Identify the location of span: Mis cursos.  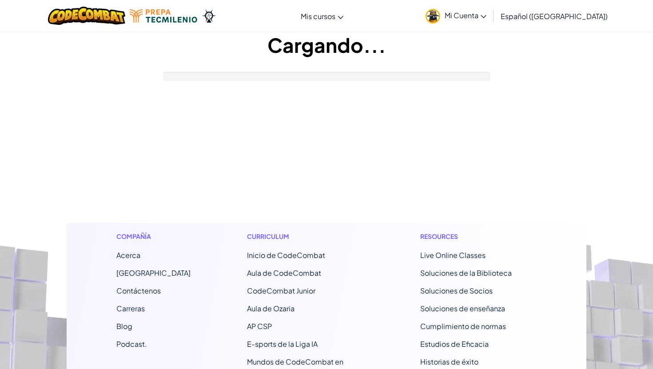
(318, 16).